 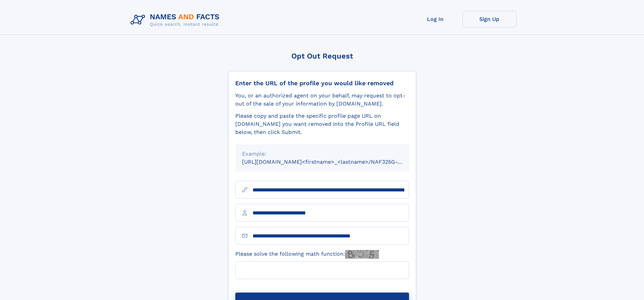 What do you see at coordinates (322, 83) in the screenshot?
I see `div: Enter the URL of the profile you would like removed` at bounding box center [322, 83].